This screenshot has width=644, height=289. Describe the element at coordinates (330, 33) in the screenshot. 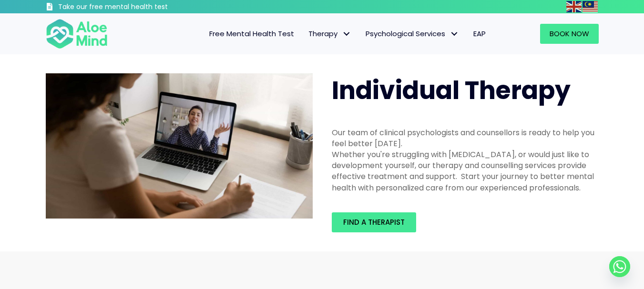

I see `span: Therapy` at that location.